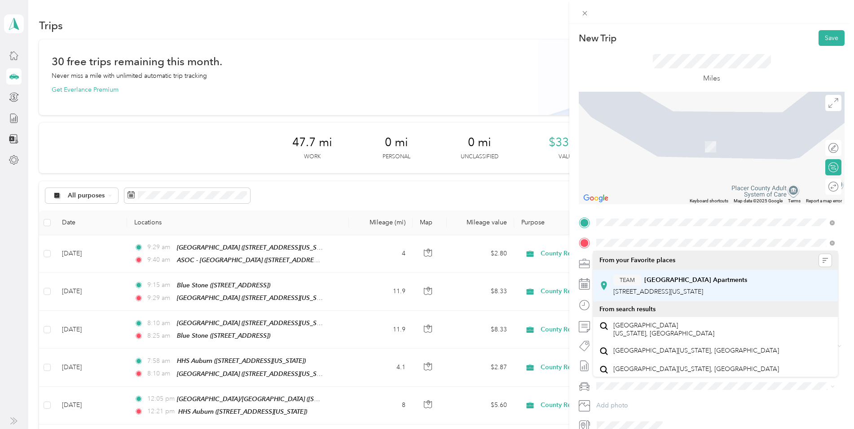  I want to click on p: New Trip, so click(598, 38).